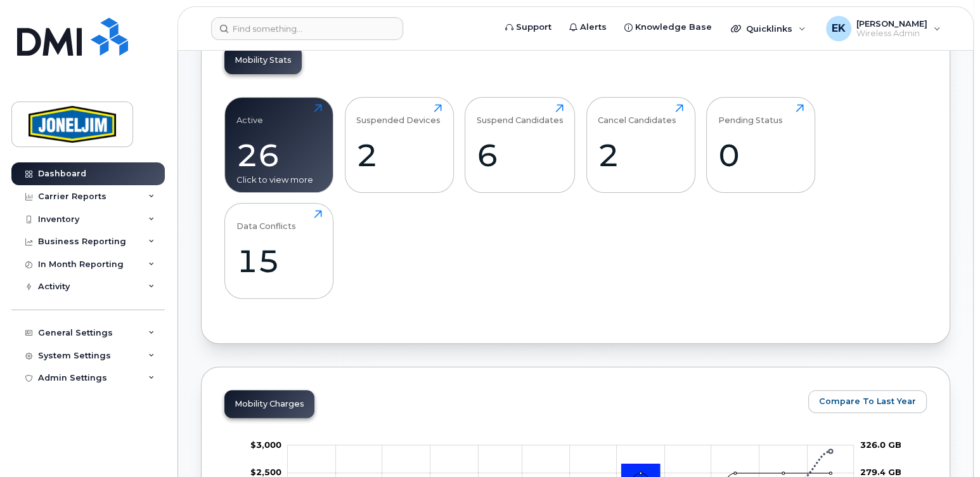 This screenshot has width=980, height=477. Describe the element at coordinates (520, 114) in the screenshot. I see `div: Suspend Candidates` at that location.